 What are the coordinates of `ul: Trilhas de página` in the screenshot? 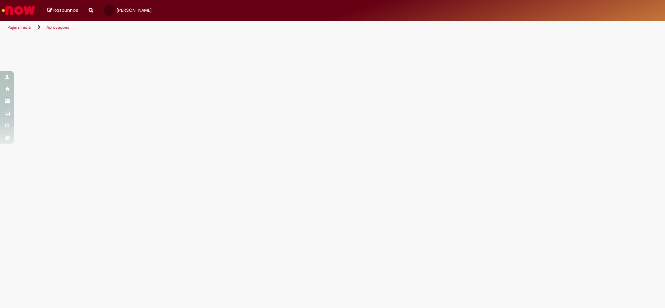 It's located at (222, 27).